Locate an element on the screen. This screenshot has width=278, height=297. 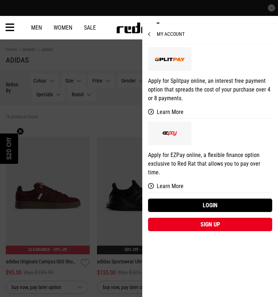
button: Open LiveChat chat widget is located at coordinates (17, 14).